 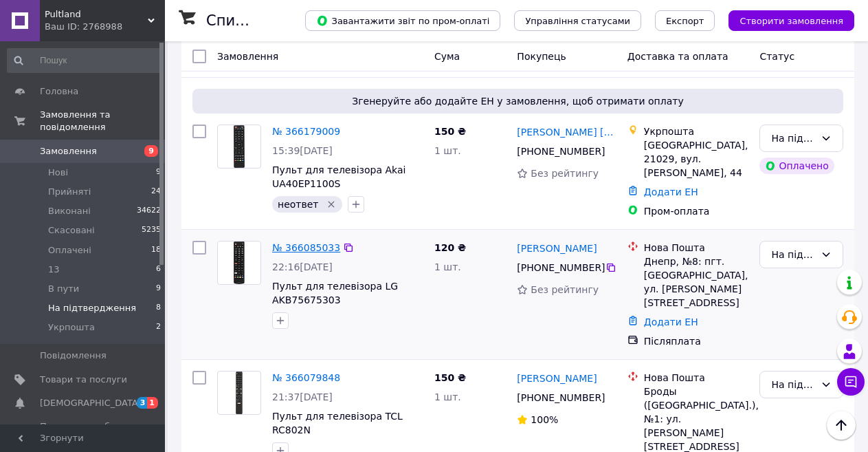 I want to click on button: Чат з покупцем, so click(x=851, y=382).